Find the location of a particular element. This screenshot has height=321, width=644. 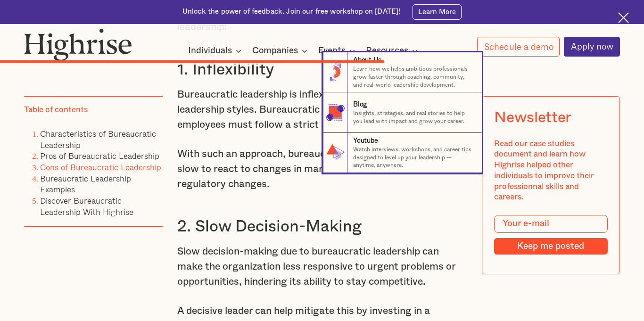

input: Your e-mail is located at coordinates (551, 224).